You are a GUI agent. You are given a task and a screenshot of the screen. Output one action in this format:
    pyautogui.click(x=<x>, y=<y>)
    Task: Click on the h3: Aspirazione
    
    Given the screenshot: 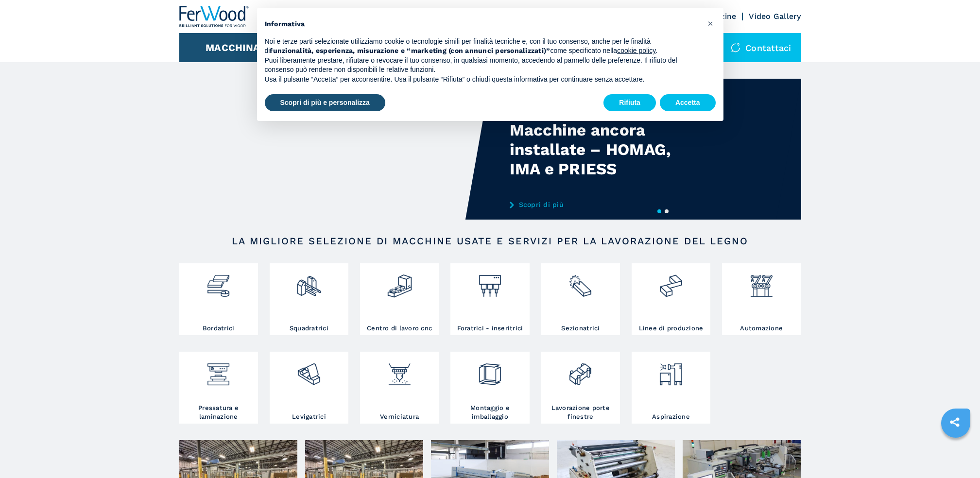 What is the action you would take?
    pyautogui.click(x=671, y=417)
    